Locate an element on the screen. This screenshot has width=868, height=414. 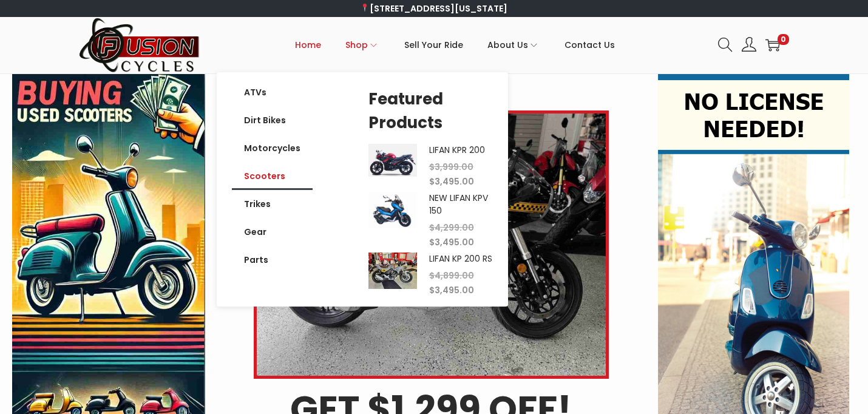
a: NEW LIFAN KPV 150 is located at coordinates (458, 204).